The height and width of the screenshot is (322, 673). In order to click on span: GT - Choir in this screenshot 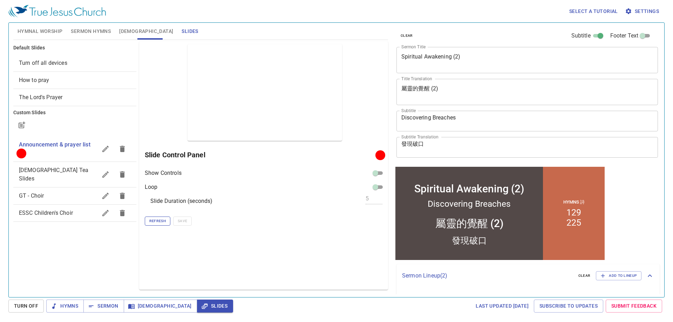, I will do `click(32, 195)`.